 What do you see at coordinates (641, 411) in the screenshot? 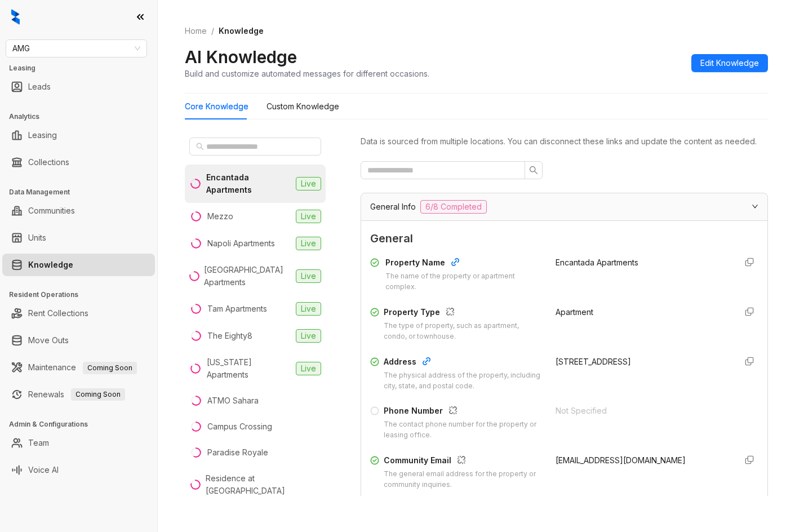
I see `div: Not Specified` at bounding box center [641, 411].